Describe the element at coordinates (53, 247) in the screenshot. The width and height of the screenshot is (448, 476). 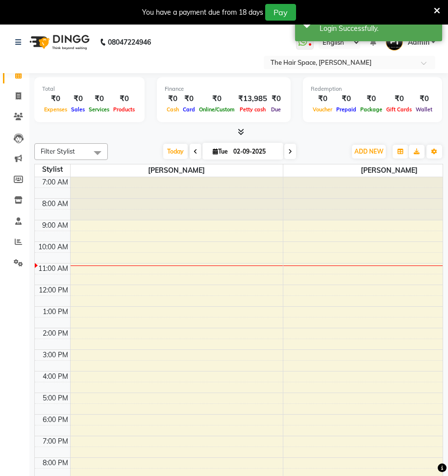
I see `div: 10:00 AM` at that location.